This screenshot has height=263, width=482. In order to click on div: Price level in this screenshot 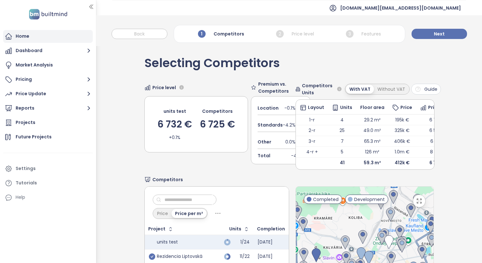, I will do `click(295, 34)`.